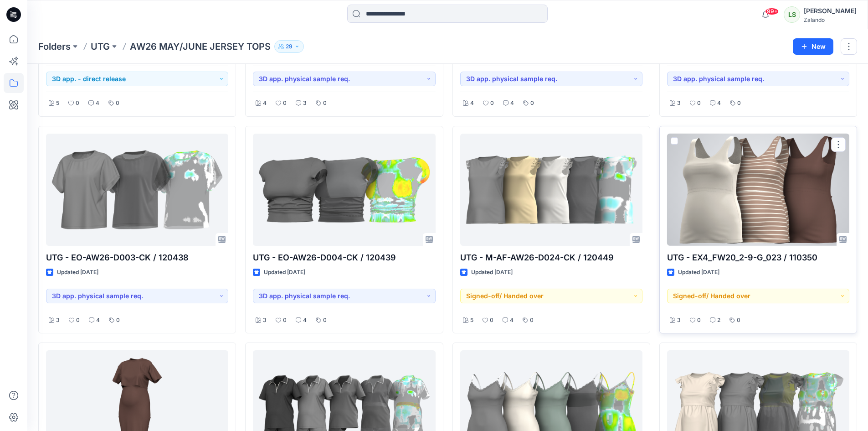 The image size is (868, 431). Describe the element at coordinates (758, 258) in the screenshot. I see `p: UTG - EX4_FW20_2-9-G_023 / 110350` at that location.